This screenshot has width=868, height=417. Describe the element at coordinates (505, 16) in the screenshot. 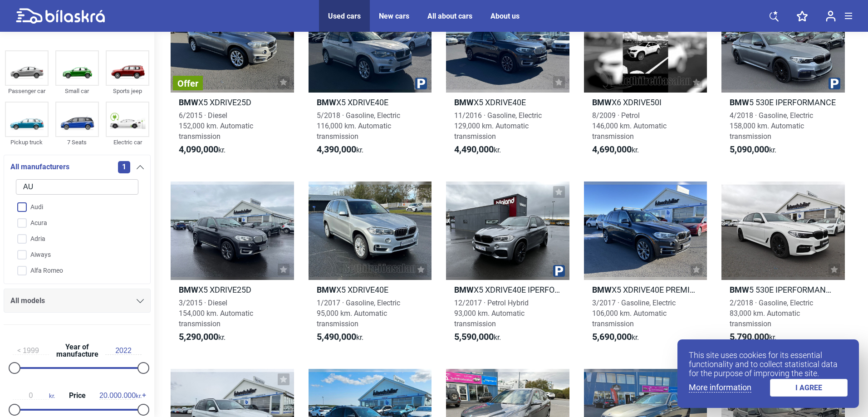

I see `font: About us` at that location.